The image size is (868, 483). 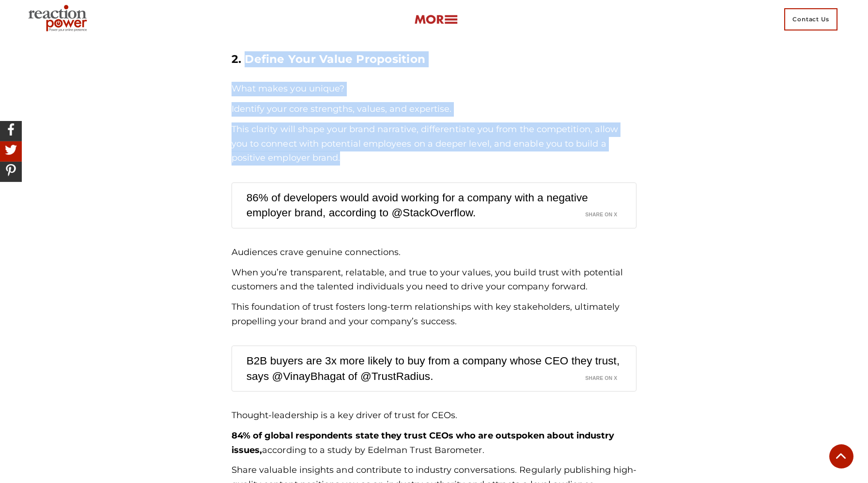 What do you see at coordinates (434, 89) in the screenshot?
I see `p: What makes you unique?` at bounding box center [434, 89].